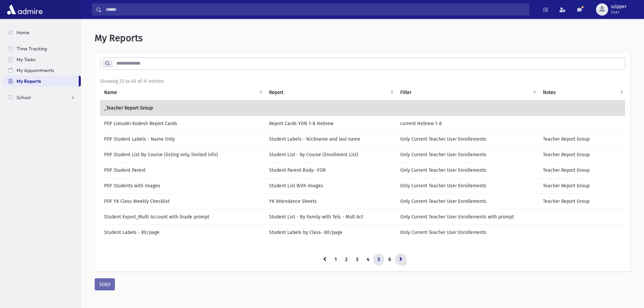 This screenshot has height=308, width=644. Describe the element at coordinates (619, 7) in the screenshot. I see `span: szipper` at that location.